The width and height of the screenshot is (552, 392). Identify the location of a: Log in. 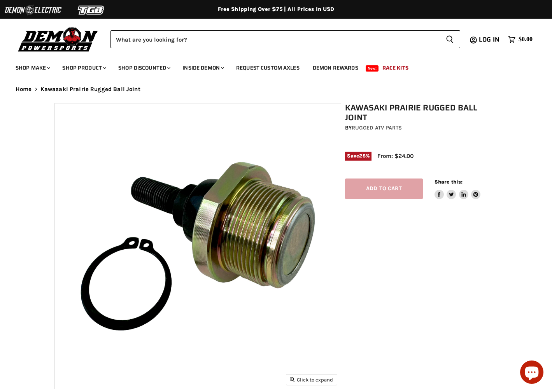
(490, 40).